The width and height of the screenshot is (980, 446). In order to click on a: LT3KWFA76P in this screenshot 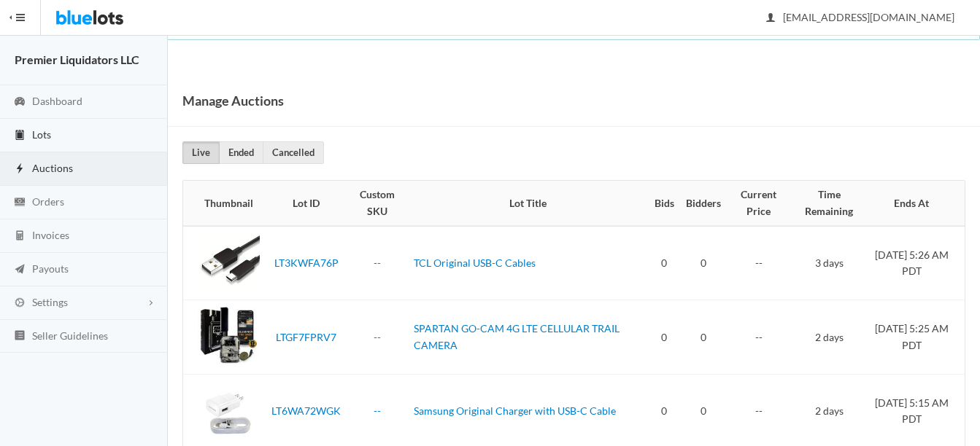, I will do `click(307, 262)`.